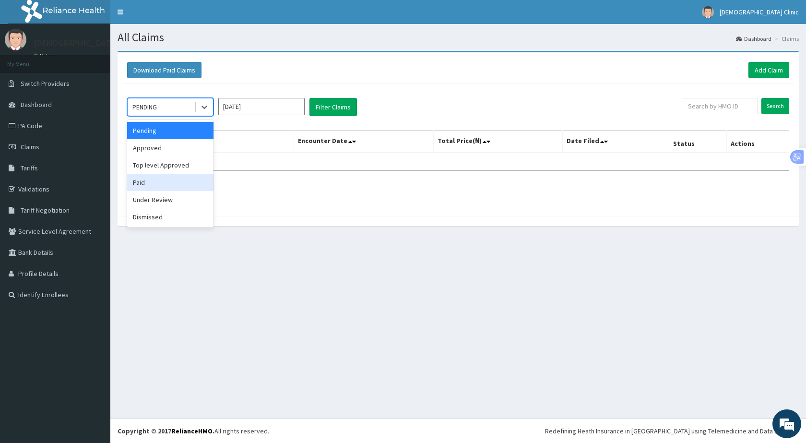 The height and width of the screenshot is (443, 806). Describe the element at coordinates (170, 165) in the screenshot. I see `div: Top level Approved` at that location.